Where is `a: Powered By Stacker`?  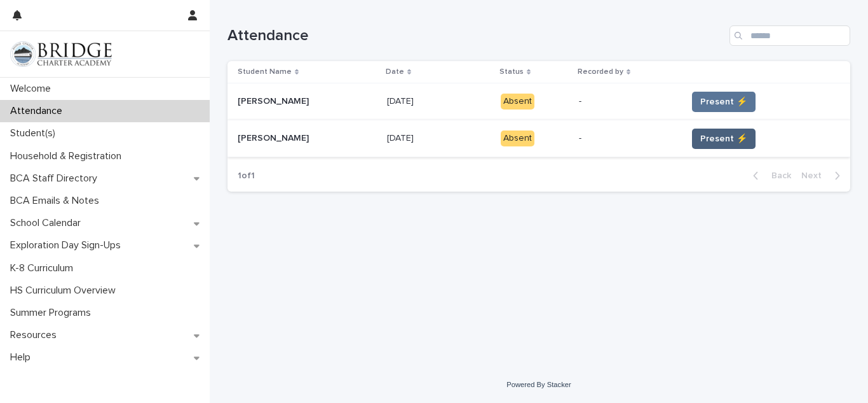 a: Powered By Stacker is located at coordinates (538, 384).